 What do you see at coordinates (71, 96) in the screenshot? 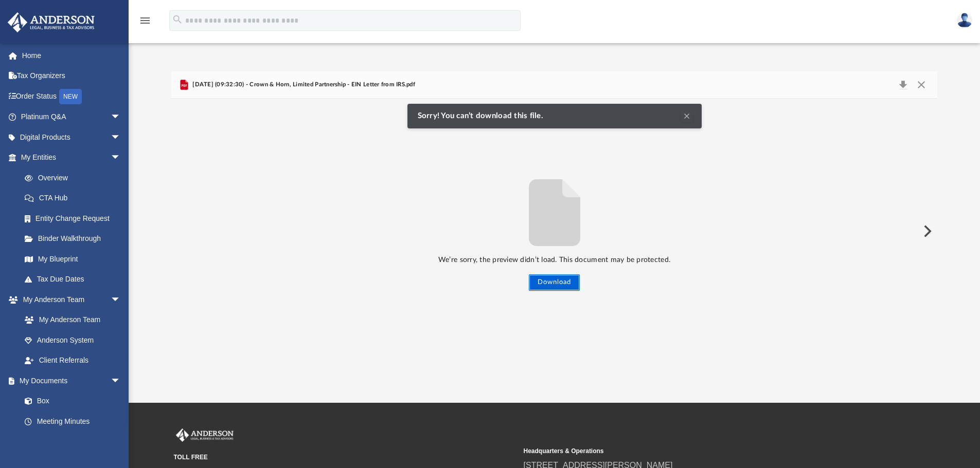
I see `a: Order StatusNEW` at bounding box center [71, 96].